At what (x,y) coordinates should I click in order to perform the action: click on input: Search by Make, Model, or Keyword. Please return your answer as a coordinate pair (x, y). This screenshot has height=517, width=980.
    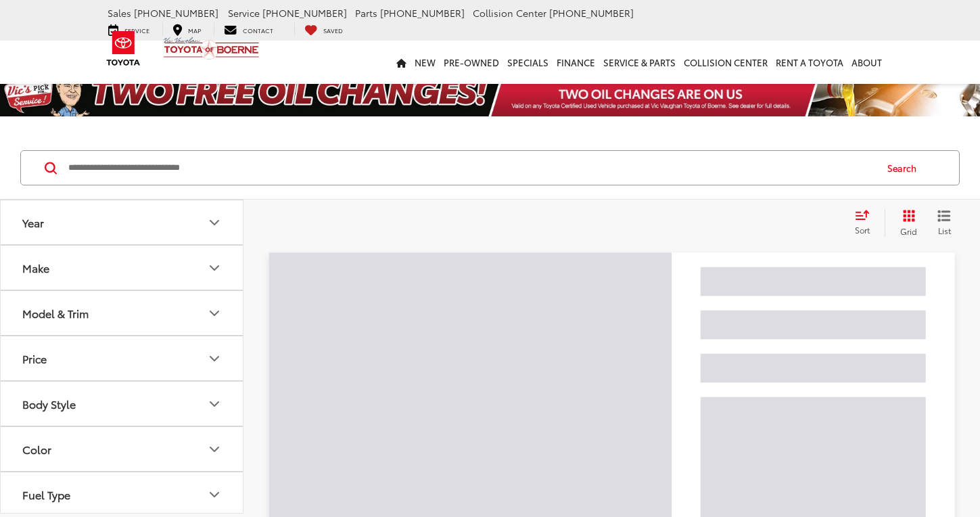
    Looking at the image, I should click on (471, 168).